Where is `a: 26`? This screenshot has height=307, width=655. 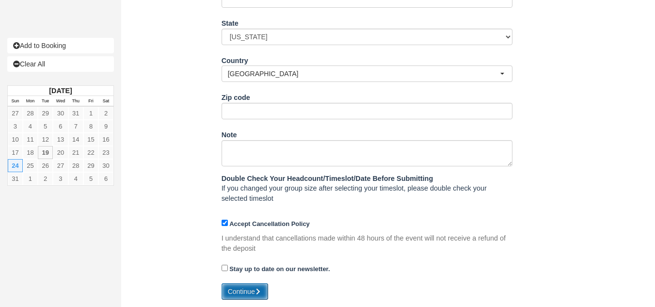 a: 26 is located at coordinates (45, 165).